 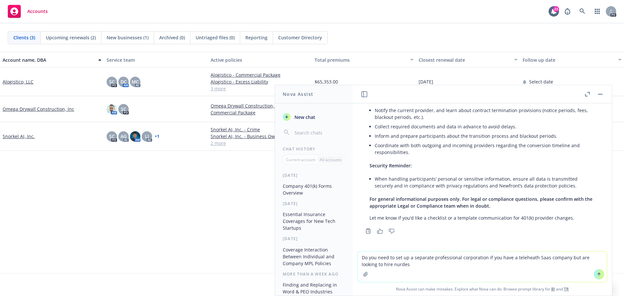 I want to click on a: Omega Drywall Construction, Inc - Commercial Package, so click(x=260, y=109).